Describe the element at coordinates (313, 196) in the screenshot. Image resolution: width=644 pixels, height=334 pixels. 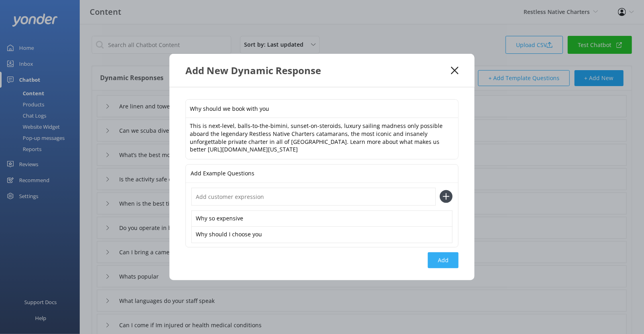
I see `input: Add customer expression` at that location.